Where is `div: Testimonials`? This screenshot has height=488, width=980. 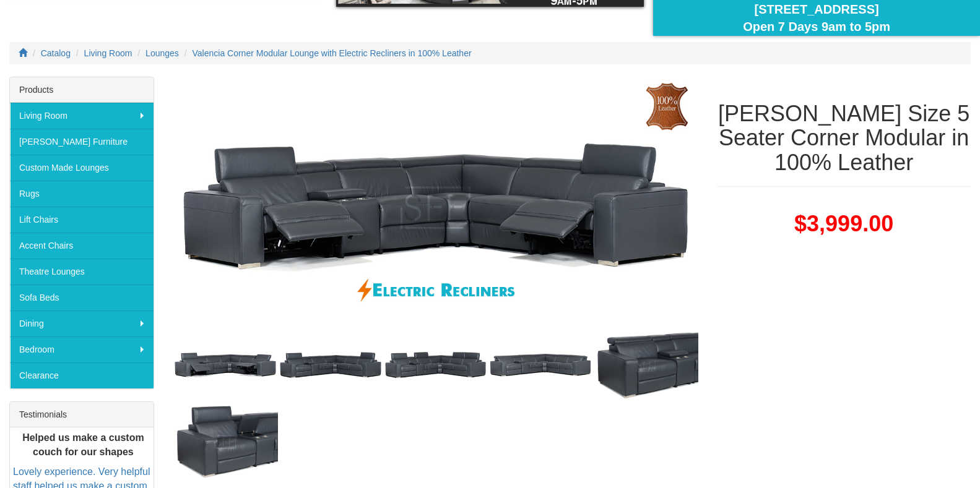
div: Testimonials is located at coordinates (82, 414).